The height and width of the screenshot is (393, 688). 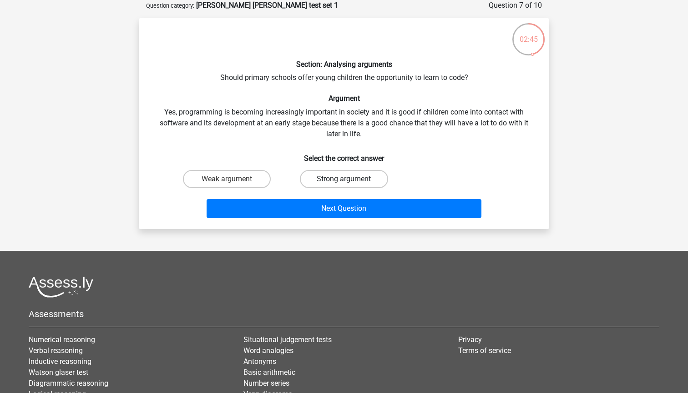 What do you see at coordinates (227, 179) in the screenshot?
I see `label: Weak argument` at bounding box center [227, 179].